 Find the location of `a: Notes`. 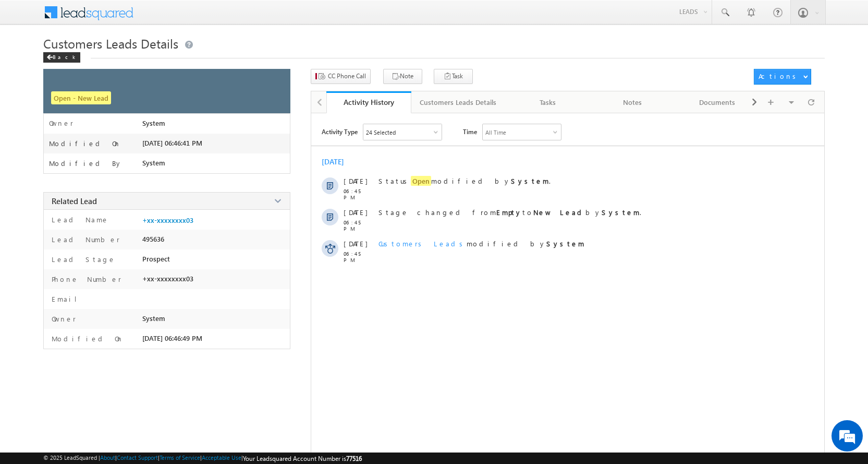

a: Notes is located at coordinates (633, 102).